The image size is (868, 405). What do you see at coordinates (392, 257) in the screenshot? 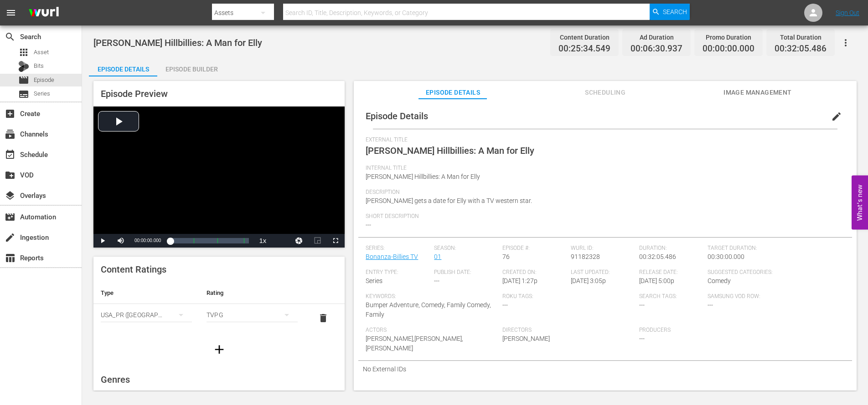
I see `a: Bonanza-Billies TV` at bounding box center [392, 257].